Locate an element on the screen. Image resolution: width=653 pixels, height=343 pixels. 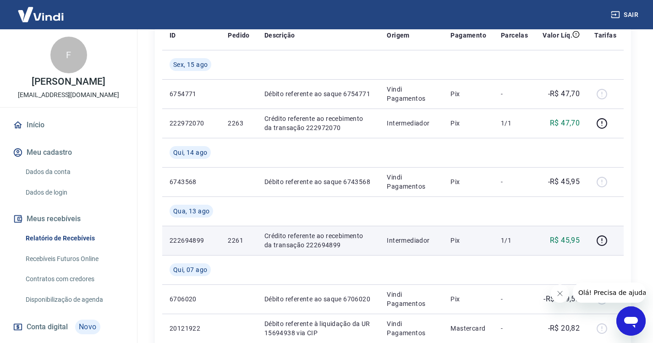
a: Contratos com credores is located at coordinates (74, 279).